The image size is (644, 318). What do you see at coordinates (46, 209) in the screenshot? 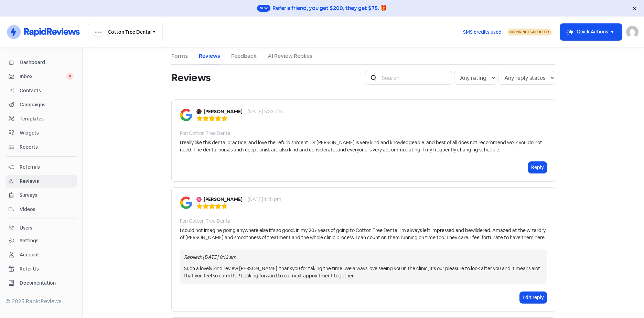
I see `span: Videos` at bounding box center [46, 209].